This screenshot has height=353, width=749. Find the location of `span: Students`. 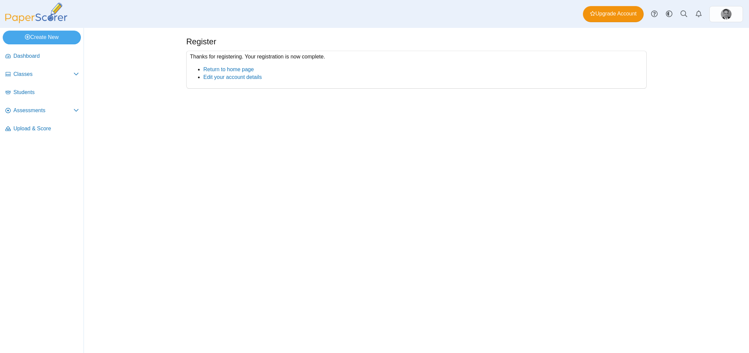

span: Students is located at coordinates (46, 92).